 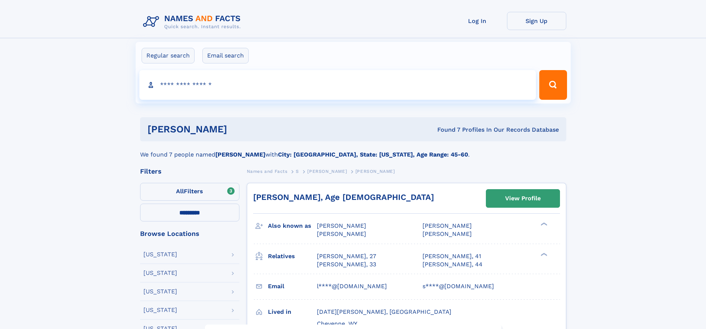 I want to click on h3: Also known as, so click(x=293, y=226).